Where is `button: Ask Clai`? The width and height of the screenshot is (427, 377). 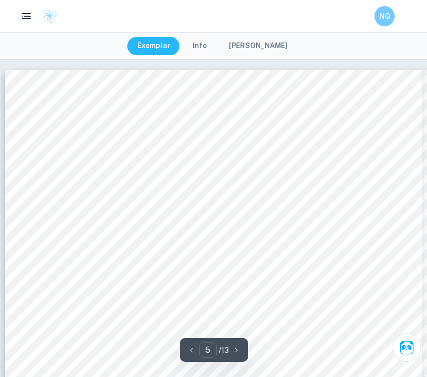
button: Ask Clai is located at coordinates (407, 347).